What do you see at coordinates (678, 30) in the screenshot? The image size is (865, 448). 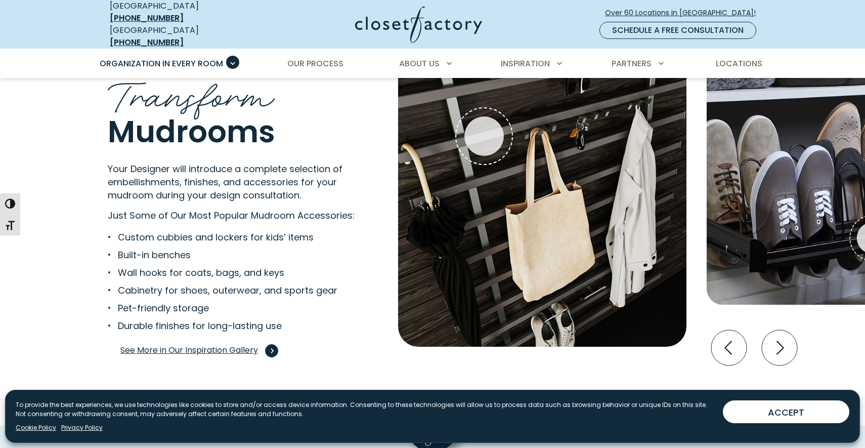 I see `a: Schedule a Free Consultation` at bounding box center [678, 30].